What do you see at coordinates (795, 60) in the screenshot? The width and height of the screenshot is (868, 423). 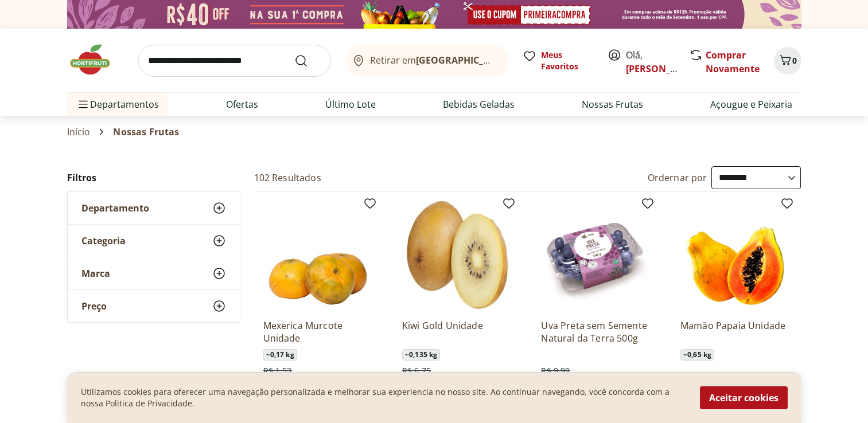 I see `span: 0` at bounding box center [795, 60].